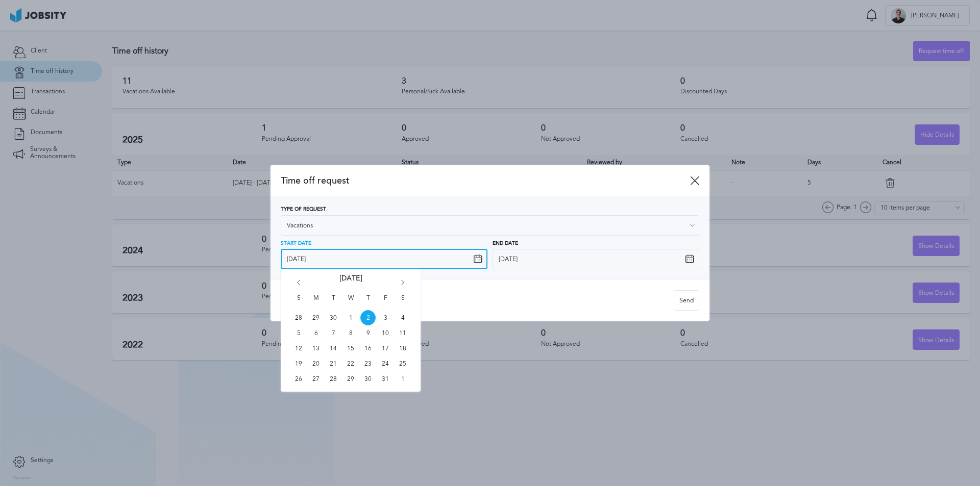 The width and height of the screenshot is (980, 486). Describe the element at coordinates (299, 379) in the screenshot. I see `span: Sun Oct 26 2025` at that location.